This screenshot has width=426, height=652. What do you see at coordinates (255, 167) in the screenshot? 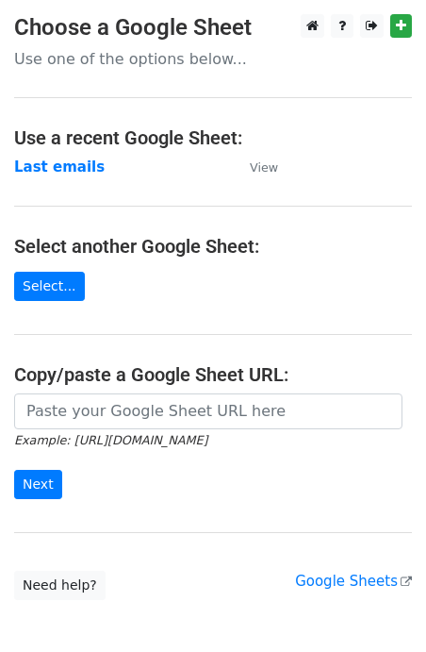
I see `a: View` at bounding box center [255, 167].